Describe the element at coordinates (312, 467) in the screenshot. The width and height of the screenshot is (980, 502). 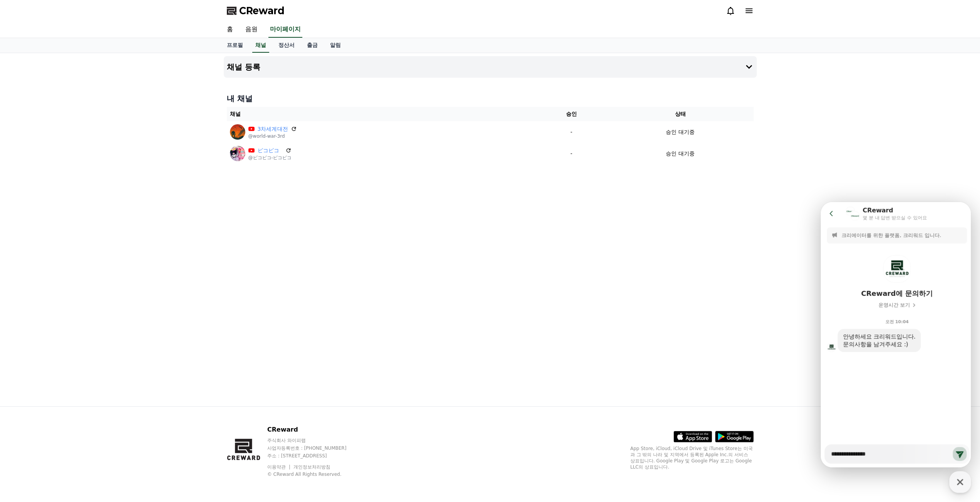
I see `a: 개인정보처리방침` at that location.